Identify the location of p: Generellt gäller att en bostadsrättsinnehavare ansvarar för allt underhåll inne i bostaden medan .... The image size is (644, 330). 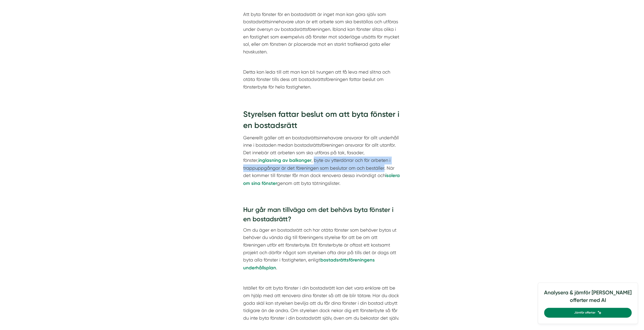
(322, 161).